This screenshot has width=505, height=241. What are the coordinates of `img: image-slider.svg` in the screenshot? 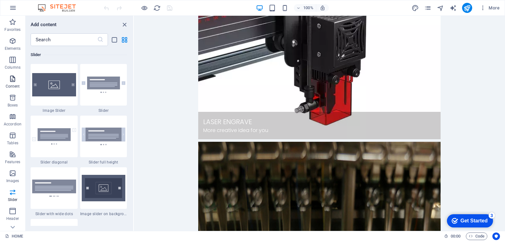 It's located at (54, 85).